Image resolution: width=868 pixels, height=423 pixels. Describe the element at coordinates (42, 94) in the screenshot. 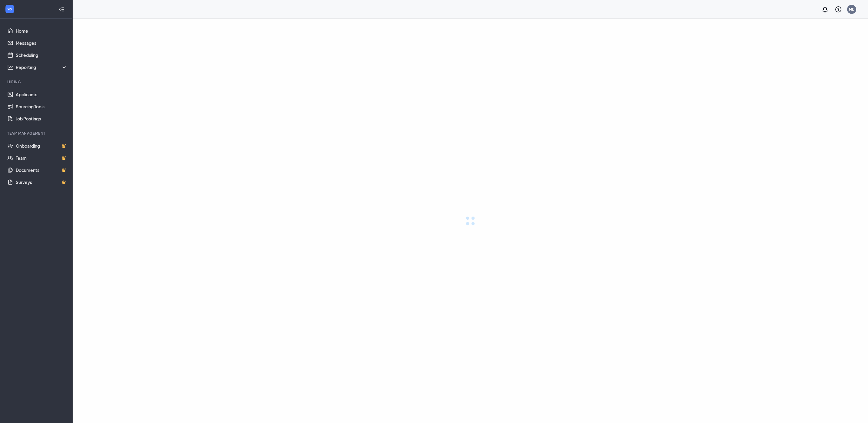

I see `a: Applicants` at that location.